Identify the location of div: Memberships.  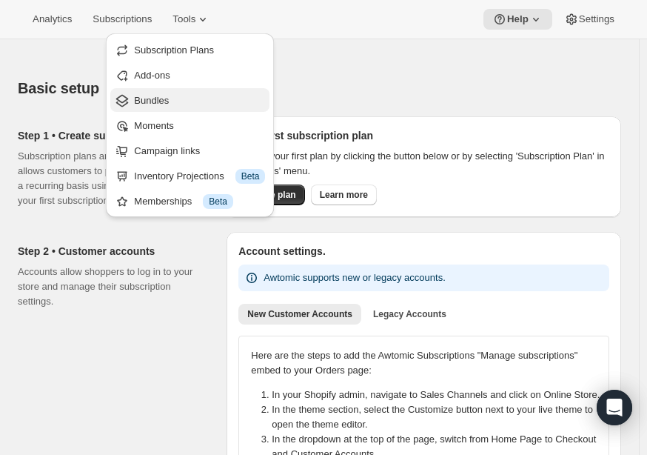
(199, 201).